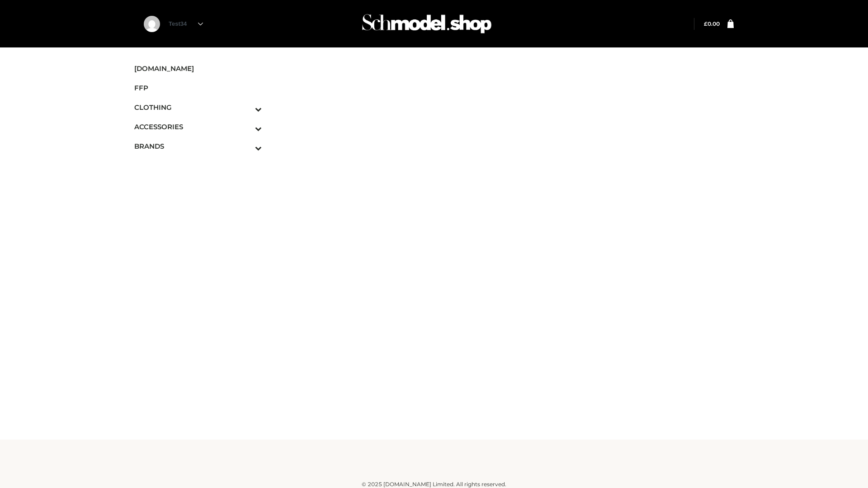  I want to click on a: CLOTHINGToggle Submenu, so click(198, 107).